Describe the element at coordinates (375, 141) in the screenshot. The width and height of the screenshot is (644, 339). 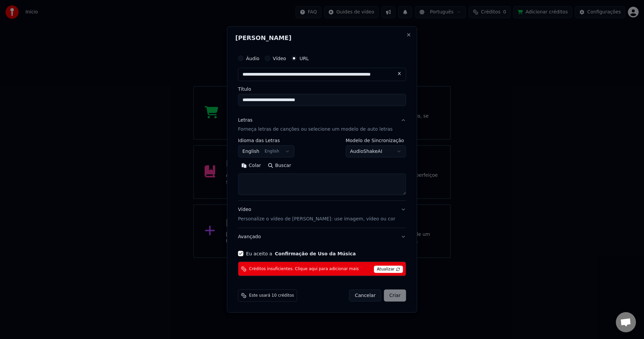
I see `label: Modelo de Sincronização` at that location.